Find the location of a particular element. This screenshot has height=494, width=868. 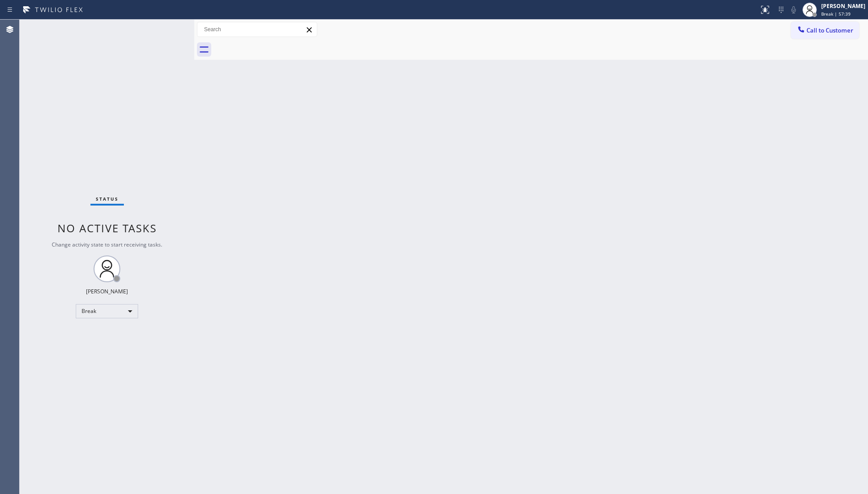

span: No active tasks is located at coordinates (107, 228).